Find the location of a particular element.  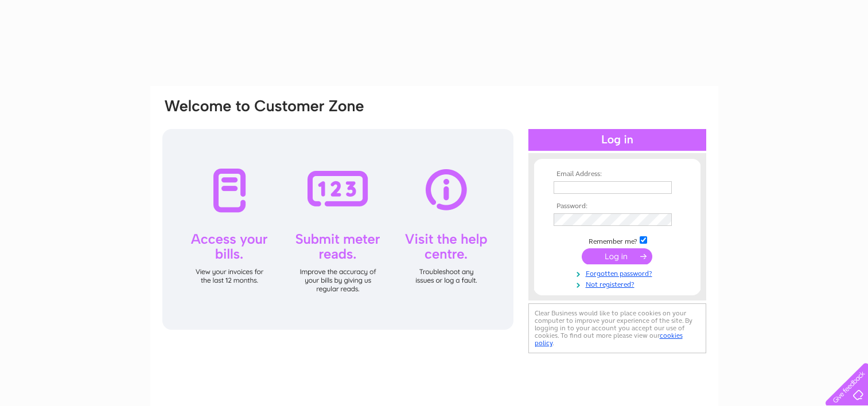

td: Remember me? is located at coordinates (617, 240).